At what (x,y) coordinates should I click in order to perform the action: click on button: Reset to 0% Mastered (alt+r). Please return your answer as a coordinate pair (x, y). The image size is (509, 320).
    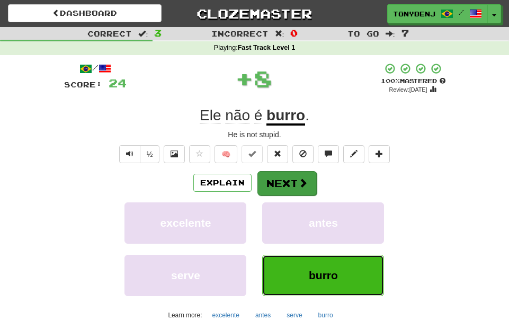
    Looking at the image, I should click on (278, 154).